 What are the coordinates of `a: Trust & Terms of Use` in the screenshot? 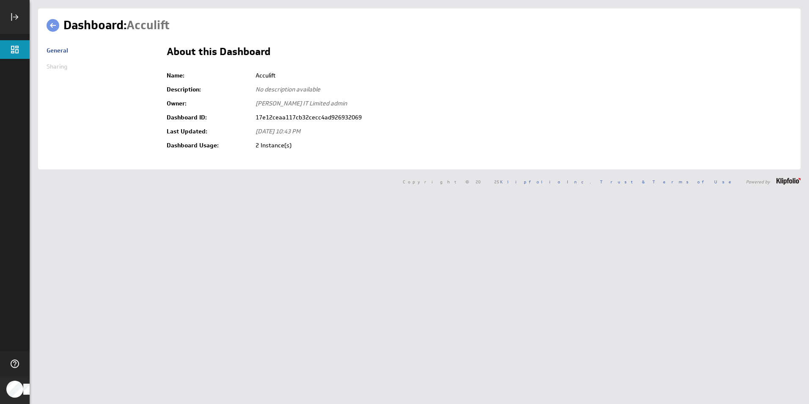 It's located at (668, 181).